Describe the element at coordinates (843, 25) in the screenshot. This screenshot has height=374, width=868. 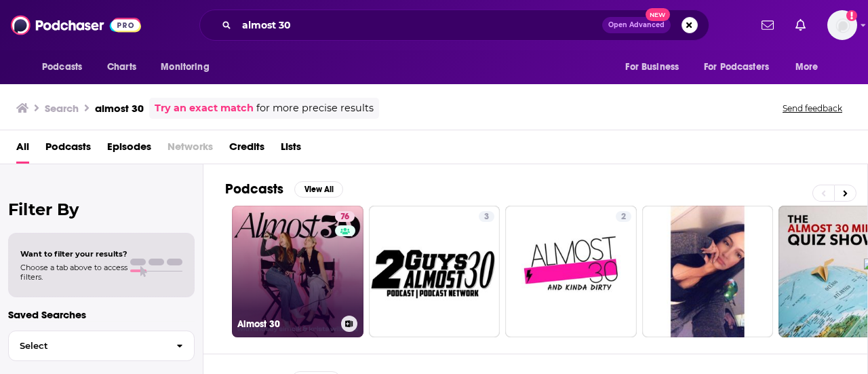
I see `span: Logged in as amandawoods` at that location.